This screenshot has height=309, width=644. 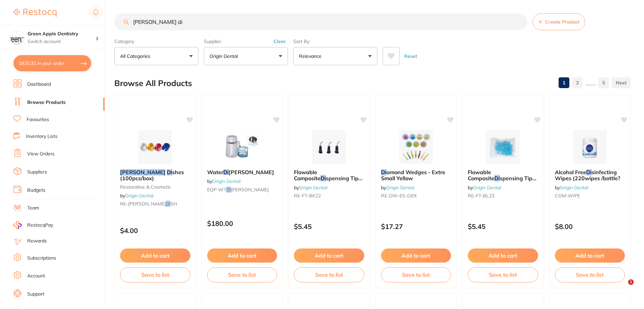 I want to click on p: Origin Dental, so click(x=225, y=56).